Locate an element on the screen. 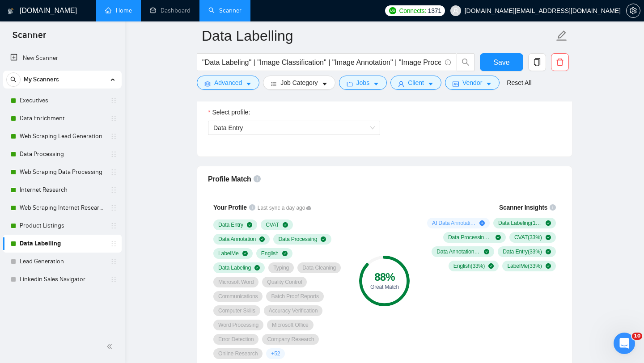 Image resolution: width=644 pixels, height=363 pixels. span: Online Research is located at coordinates (238, 354).